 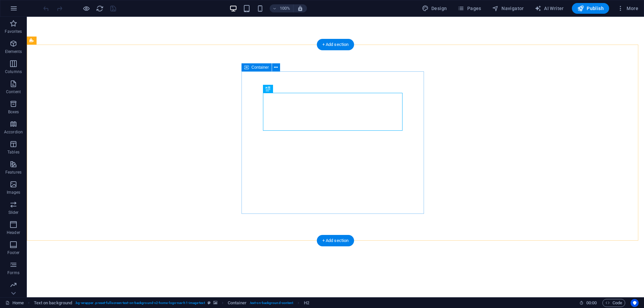 What do you see at coordinates (100, 9) in the screenshot?
I see `i: Reload page` at bounding box center [100, 9].